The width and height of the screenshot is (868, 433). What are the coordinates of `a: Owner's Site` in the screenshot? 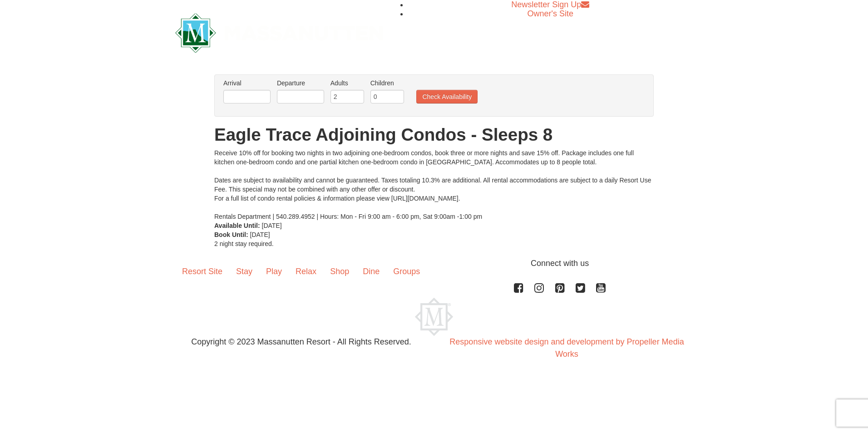 It's located at (550, 13).